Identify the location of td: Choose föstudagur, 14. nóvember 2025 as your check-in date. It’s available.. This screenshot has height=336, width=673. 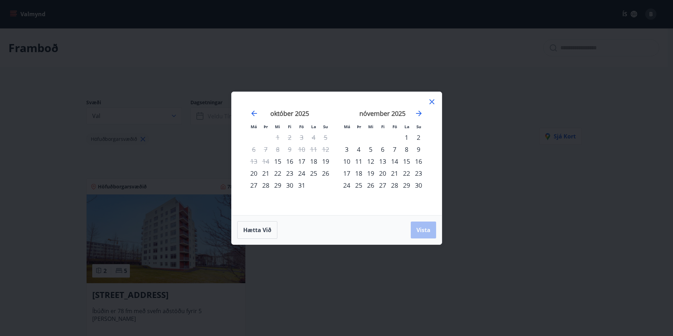
(394, 161).